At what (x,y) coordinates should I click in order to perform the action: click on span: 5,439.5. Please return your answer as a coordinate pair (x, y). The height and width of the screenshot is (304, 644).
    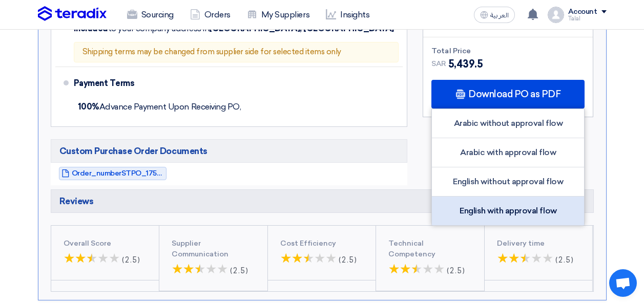
    Looking at the image, I should click on (466, 64).